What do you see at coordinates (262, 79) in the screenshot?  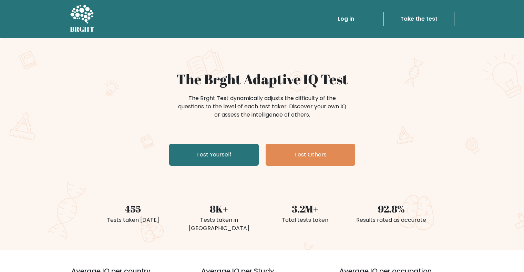 I see `h1: The Brght Adaptive IQ Test` at bounding box center [262, 79].